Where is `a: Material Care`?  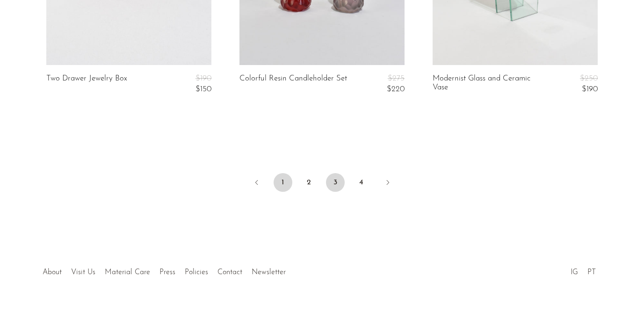
a: Material Care is located at coordinates (127, 272).